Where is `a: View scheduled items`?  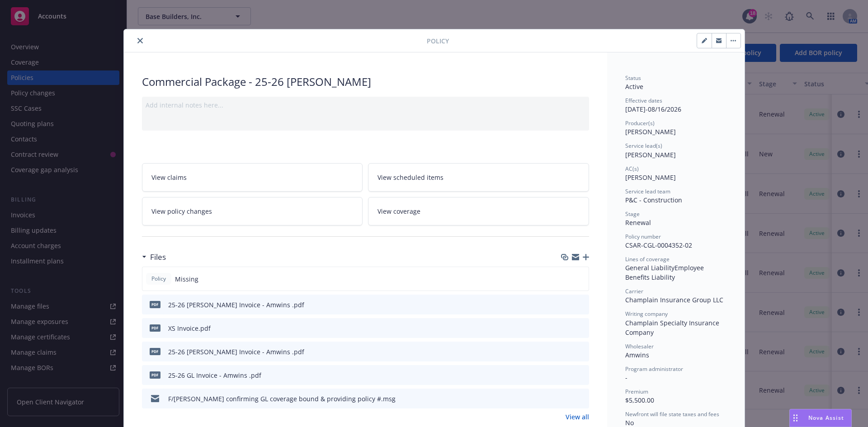 a: View scheduled items is located at coordinates (478, 177).